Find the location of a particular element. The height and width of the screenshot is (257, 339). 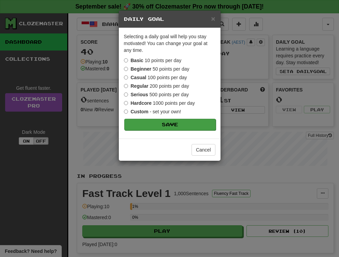

label: 200 points per day is located at coordinates (156, 86).